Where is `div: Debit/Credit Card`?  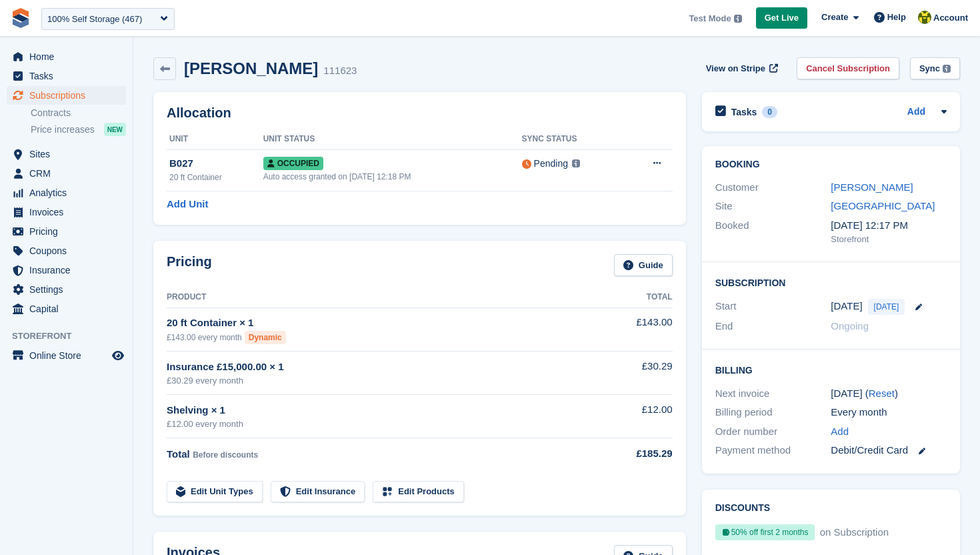
div: Debit/Credit Card is located at coordinates (889, 450).